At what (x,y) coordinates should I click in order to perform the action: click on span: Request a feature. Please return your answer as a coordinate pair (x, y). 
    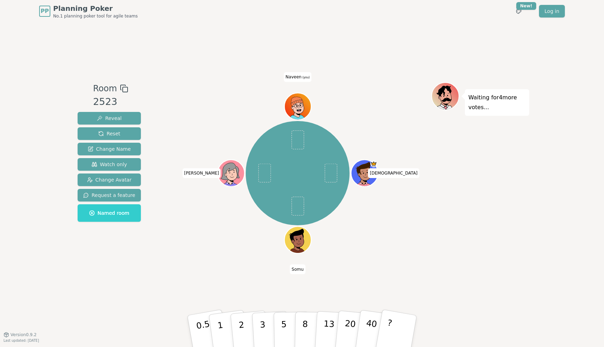
    Looking at the image, I should click on (109, 195).